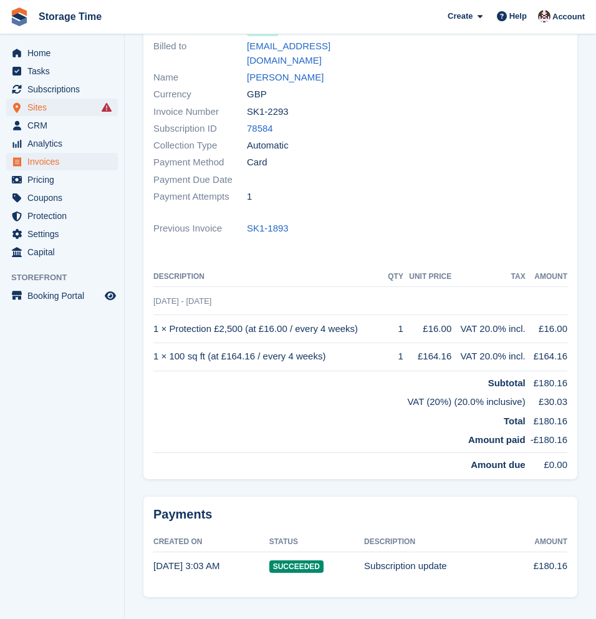 Image resolution: width=596 pixels, height=619 pixels. Describe the element at coordinates (65, 234) in the screenshot. I see `span: Settings` at that location.